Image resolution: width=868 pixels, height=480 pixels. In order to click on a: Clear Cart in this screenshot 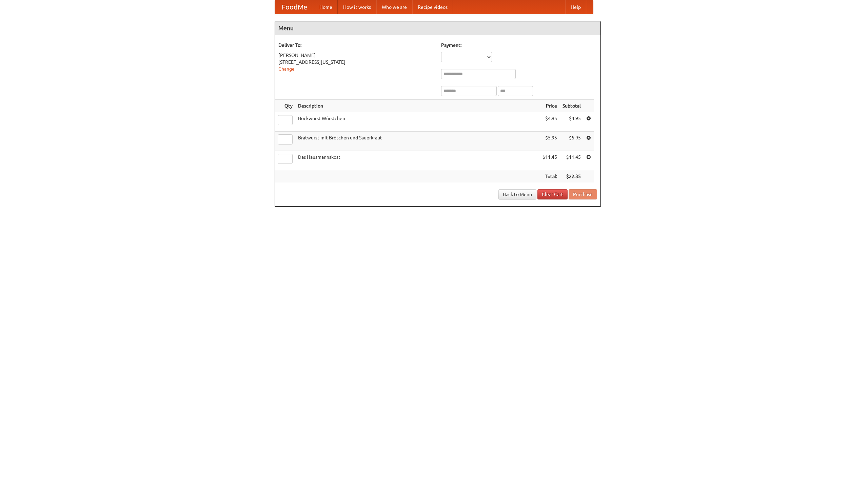, I will do `click(553, 195)`.